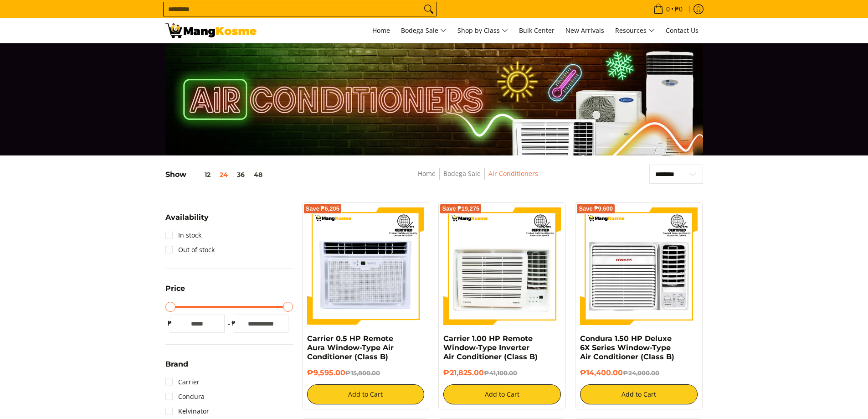 Image resolution: width=868 pixels, height=419 pixels. Describe the element at coordinates (185, 397) in the screenshot. I see `a: Condura` at that location.